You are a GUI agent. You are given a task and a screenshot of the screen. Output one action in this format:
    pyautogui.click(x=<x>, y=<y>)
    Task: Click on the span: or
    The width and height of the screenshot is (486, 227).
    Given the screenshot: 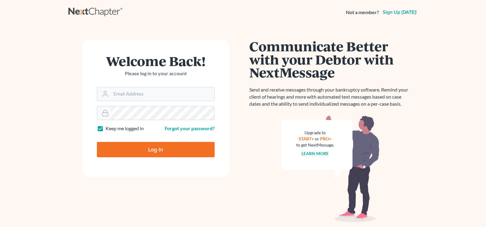 What is the action you would take?
    pyautogui.click(x=317, y=138)
    